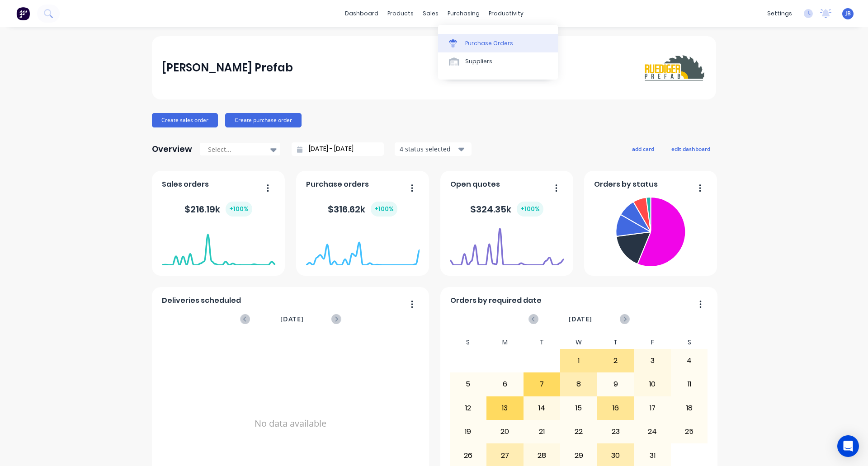  What do you see at coordinates (505, 408) in the screenshot?
I see `div: 13` at bounding box center [505, 408].